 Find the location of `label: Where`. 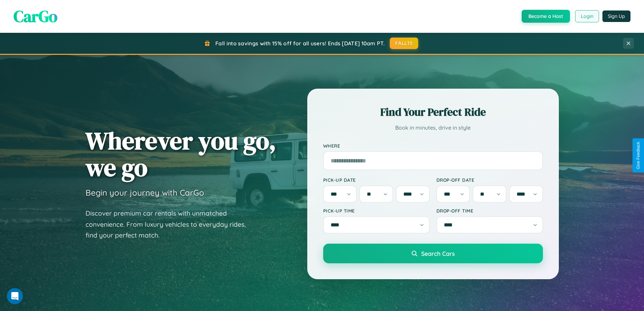

label: Where is located at coordinates (433, 145).